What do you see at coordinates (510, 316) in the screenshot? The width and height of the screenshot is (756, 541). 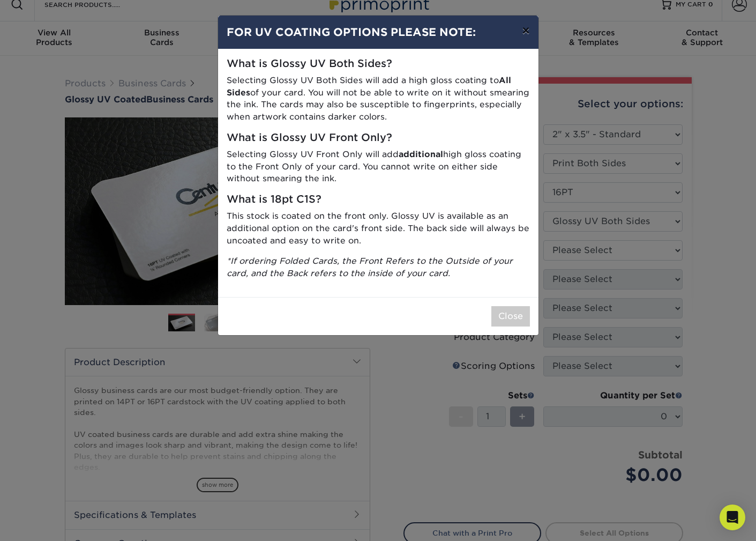 I see `button: Close` at bounding box center [510, 316].